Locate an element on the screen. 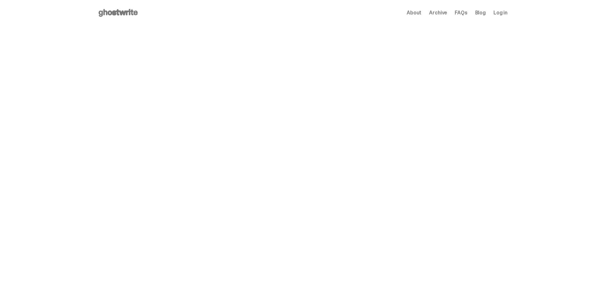  a: Blog is located at coordinates (480, 13).